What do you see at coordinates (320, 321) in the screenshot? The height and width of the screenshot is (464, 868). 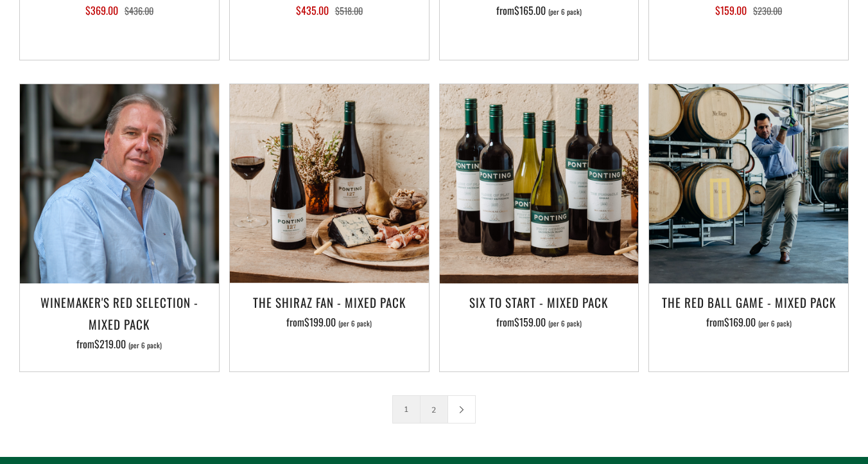 I see `span: $199.00` at bounding box center [320, 321].